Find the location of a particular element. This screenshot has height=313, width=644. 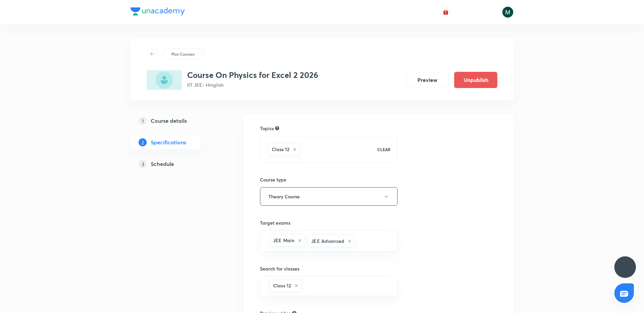

div: Search for topics is located at coordinates (277, 128).